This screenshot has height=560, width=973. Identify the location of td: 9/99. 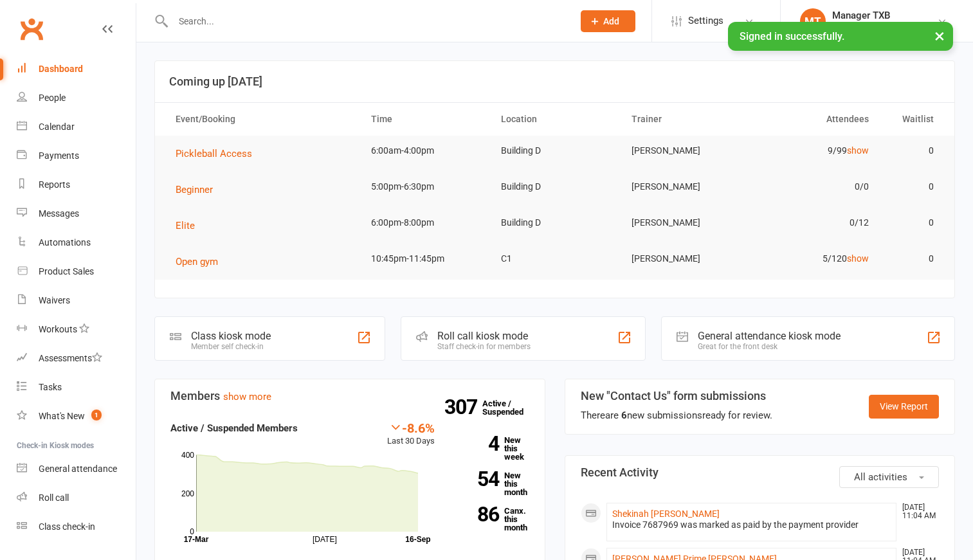
(815, 151).